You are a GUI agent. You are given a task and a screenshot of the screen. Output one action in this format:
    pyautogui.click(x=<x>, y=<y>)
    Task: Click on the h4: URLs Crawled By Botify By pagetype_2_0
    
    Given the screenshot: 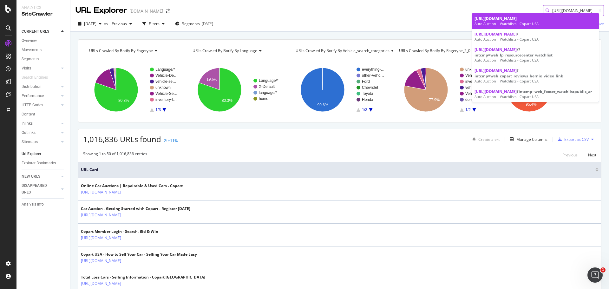 What is the action you would take?
    pyautogui.click(x=442, y=51)
    